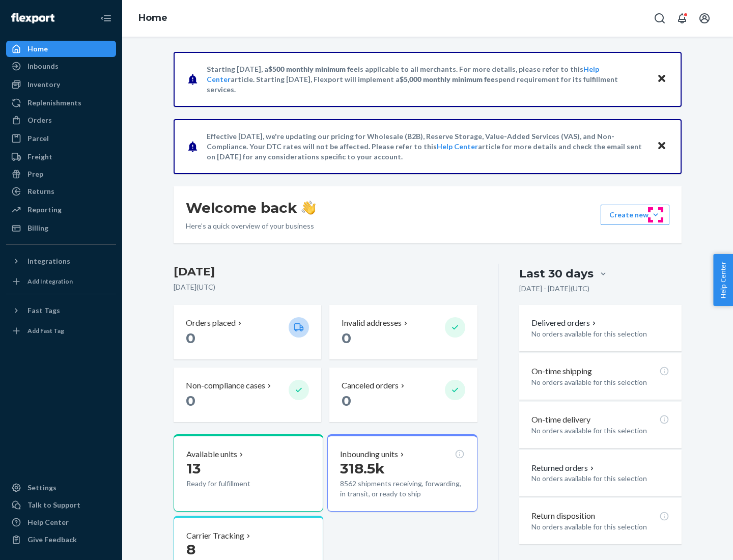  Describe the element at coordinates (61, 539) in the screenshot. I see `button: Give Feedback` at that location.